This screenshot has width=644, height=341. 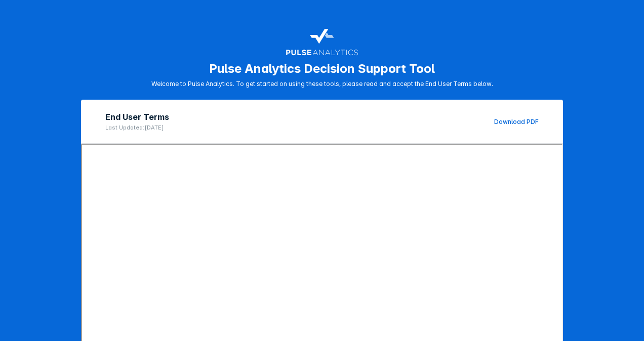 I want to click on p: Welcome to Pulse Analytics. To get started on using these tools, please read and accept the End U..., so click(x=322, y=84).